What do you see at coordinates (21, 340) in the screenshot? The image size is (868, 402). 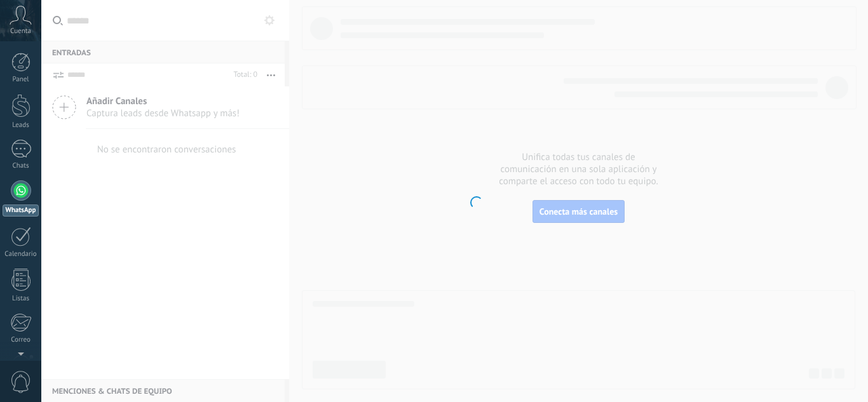 I see `div: Correo` at bounding box center [21, 340].